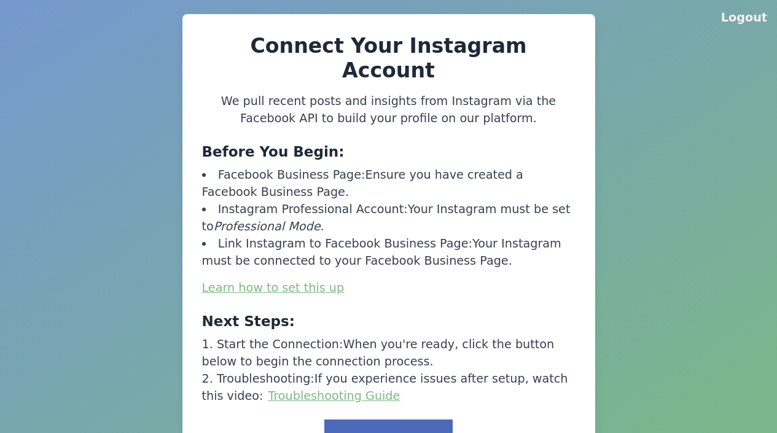 The height and width of the screenshot is (433, 777). What do you see at coordinates (292, 174) in the screenshot?
I see `span: Facebook Business Page:` at bounding box center [292, 174].